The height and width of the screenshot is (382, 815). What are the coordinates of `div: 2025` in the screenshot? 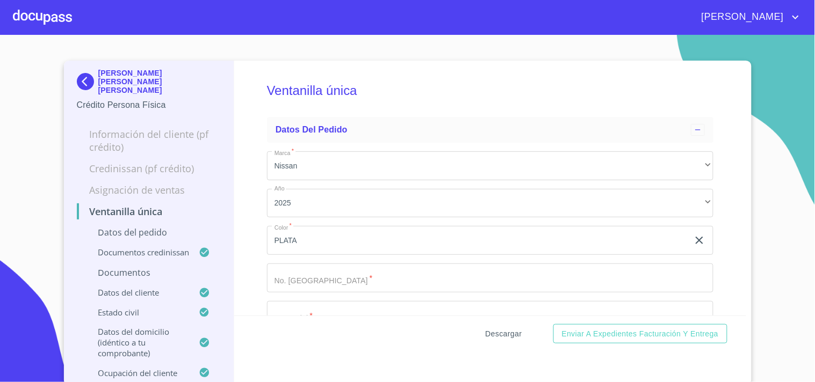 It's located at (490, 204).